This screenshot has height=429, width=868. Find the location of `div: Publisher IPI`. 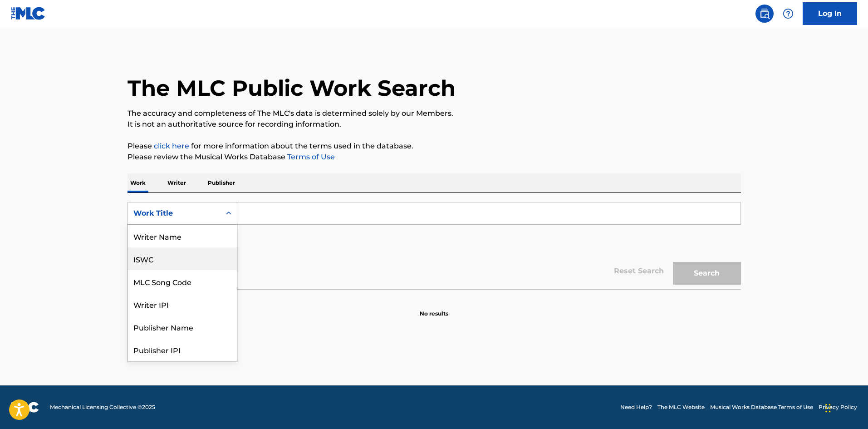

div: Publisher IPI is located at coordinates (182, 349).